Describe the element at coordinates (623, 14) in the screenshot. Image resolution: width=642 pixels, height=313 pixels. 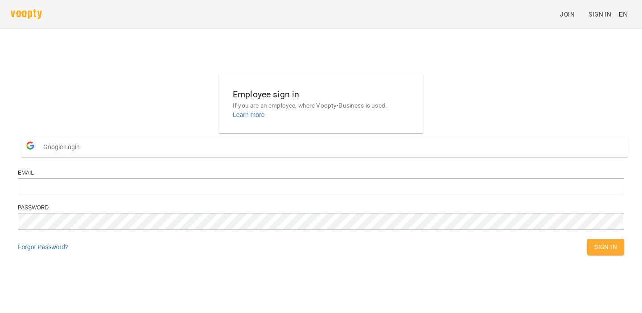
I see `button: EN` at that location.